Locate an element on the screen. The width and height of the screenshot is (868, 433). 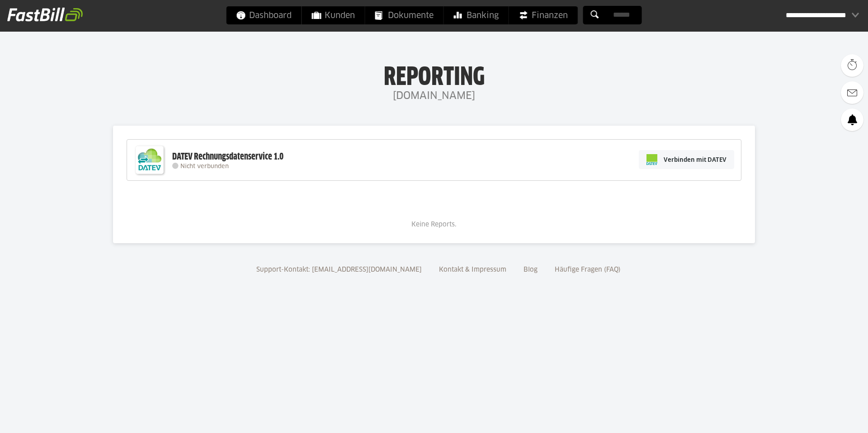
h1: Reporting is located at coordinates (434, 76).